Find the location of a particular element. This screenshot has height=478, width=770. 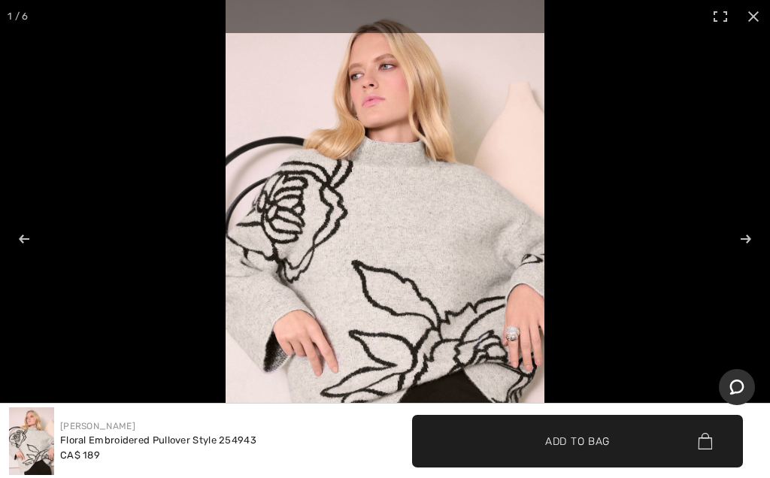

img: Bag.svg is located at coordinates (704, 441).